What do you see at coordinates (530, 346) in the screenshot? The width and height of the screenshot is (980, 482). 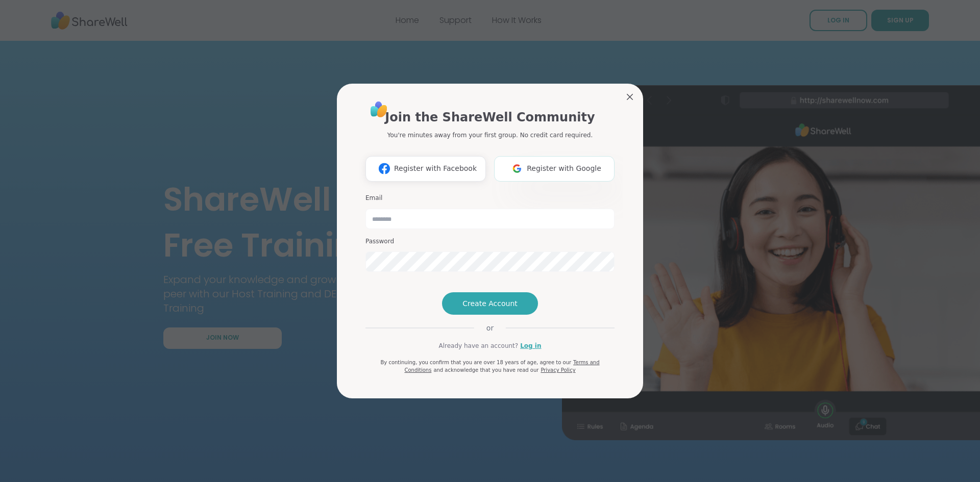 I see `a: Log in` at bounding box center [530, 346].